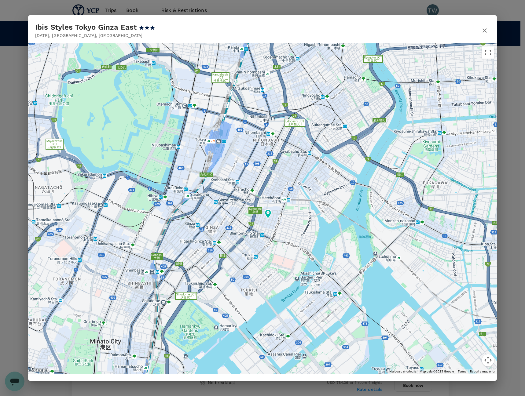 Image resolution: width=525 pixels, height=396 pixels. Describe the element at coordinates (462, 371) in the screenshot. I see `a: Terms (opens in new tab)` at that location.